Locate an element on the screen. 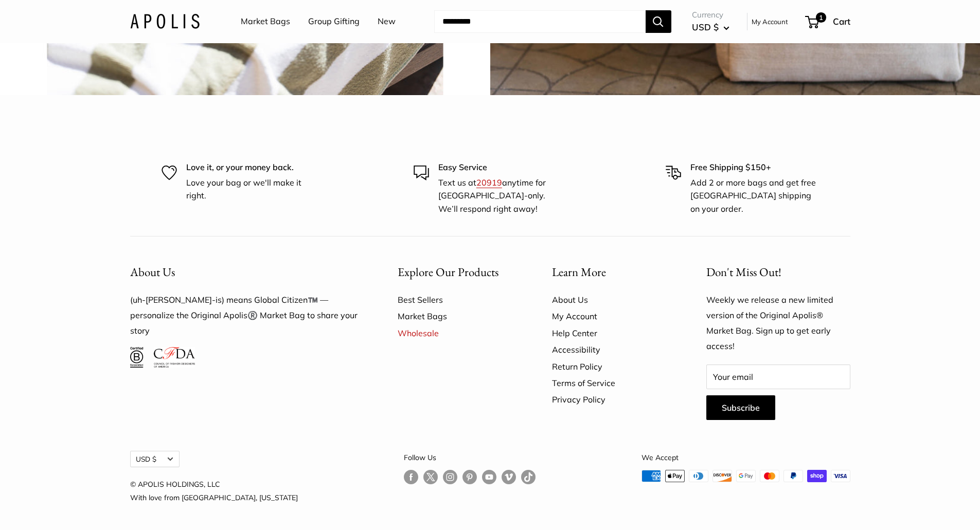 The width and height of the screenshot is (980, 530). a: Accessibility is located at coordinates (611, 349).